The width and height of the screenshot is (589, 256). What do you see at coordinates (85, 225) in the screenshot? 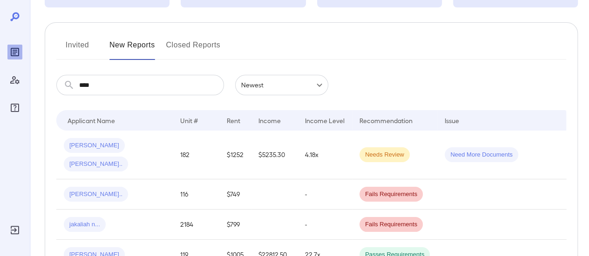
I see `span: jakaliah n...` at bounding box center [85, 225].